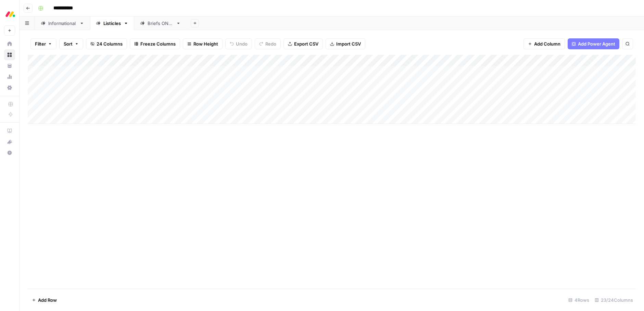  What do you see at coordinates (346, 44) in the screenshot?
I see `button: Import CSV` at bounding box center [346, 44].